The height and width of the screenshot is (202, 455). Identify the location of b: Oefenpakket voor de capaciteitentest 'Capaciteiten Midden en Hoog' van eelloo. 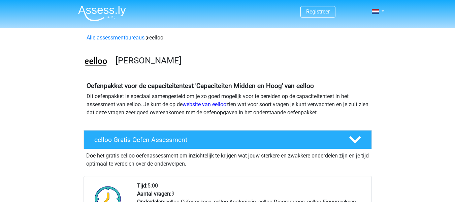
(200, 86).